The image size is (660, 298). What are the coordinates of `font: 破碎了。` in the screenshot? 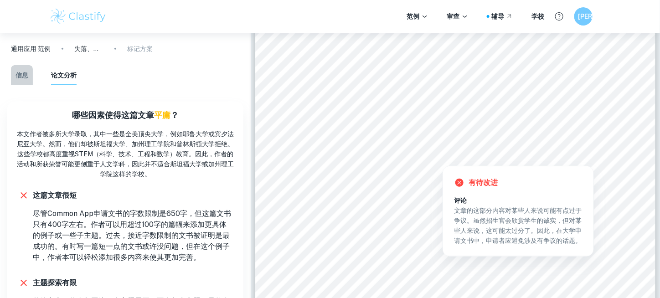 It's located at (454, 118).